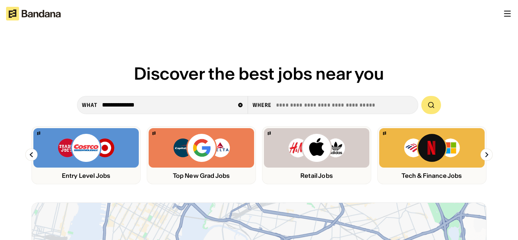 The height and width of the screenshot is (240, 518). I want to click on a: Bandana logoH&M, Apply, Adidas logosRetail Jobs, so click(317, 155).